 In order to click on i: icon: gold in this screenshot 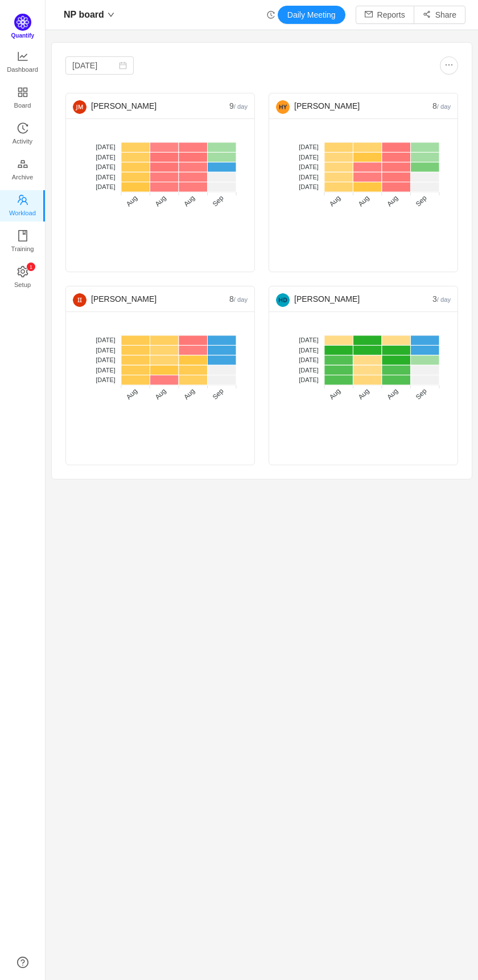, I will do `click(22, 164)`.